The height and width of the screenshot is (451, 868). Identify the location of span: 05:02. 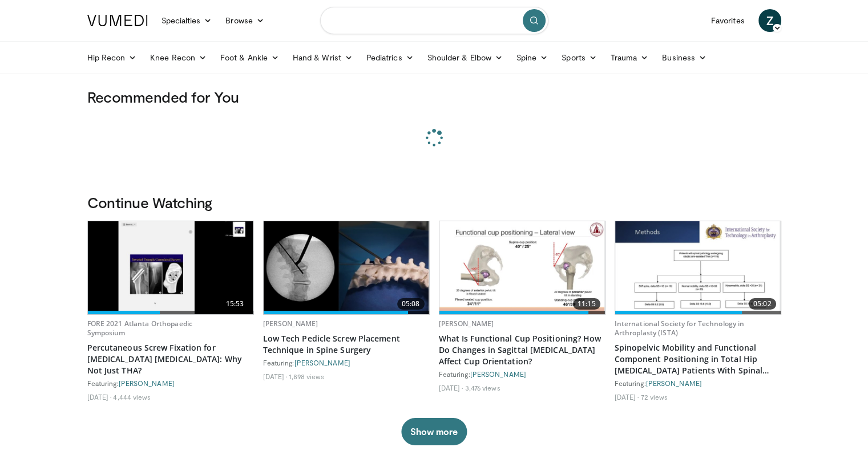
(762, 304).